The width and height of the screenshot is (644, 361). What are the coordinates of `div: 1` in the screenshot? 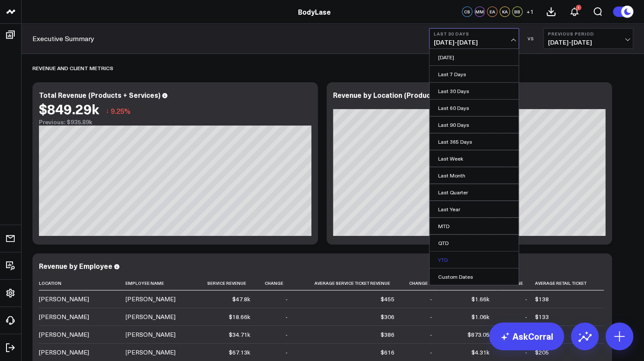 It's located at (579, 7).